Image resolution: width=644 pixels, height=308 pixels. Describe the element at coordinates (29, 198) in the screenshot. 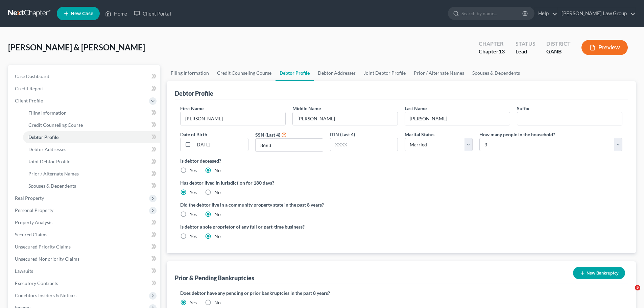

I see `span: Real Property` at that location.